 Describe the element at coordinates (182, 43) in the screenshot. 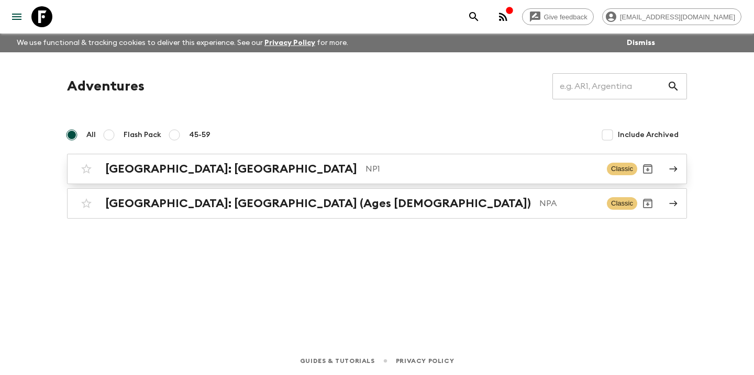

I see `p: We use functional & tracking cookies to deliver this experience. See our for more.` at that location.